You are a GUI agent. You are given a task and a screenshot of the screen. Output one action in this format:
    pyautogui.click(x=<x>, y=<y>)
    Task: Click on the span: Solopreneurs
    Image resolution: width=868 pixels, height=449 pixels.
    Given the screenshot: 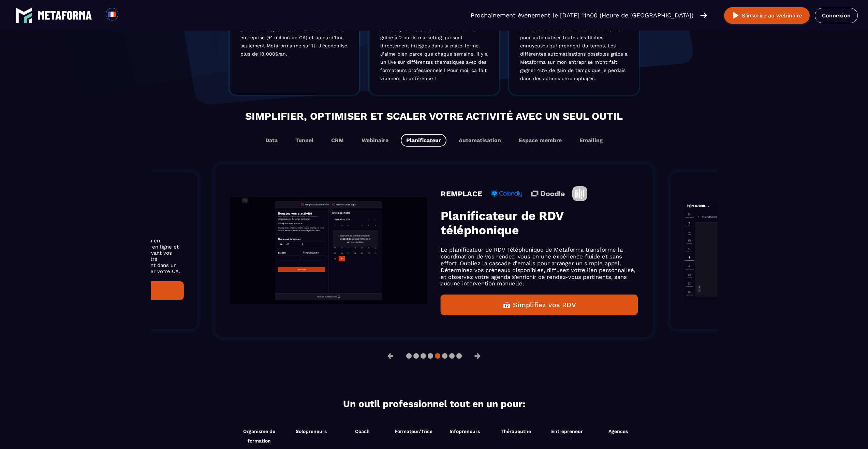 What is the action you would take?
    pyautogui.click(x=311, y=432)
    